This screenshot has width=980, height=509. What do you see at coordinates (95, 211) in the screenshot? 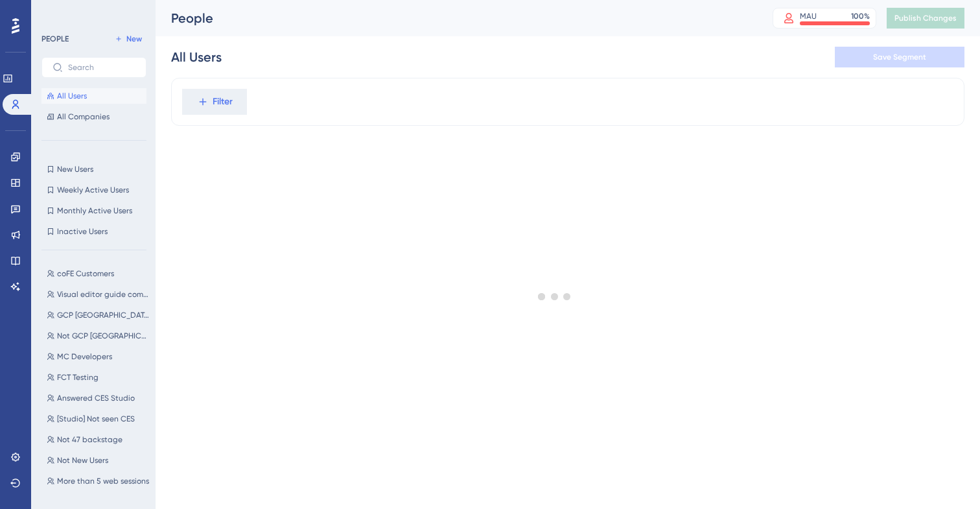
I see `span: Monthly Active Users` at bounding box center [95, 211].